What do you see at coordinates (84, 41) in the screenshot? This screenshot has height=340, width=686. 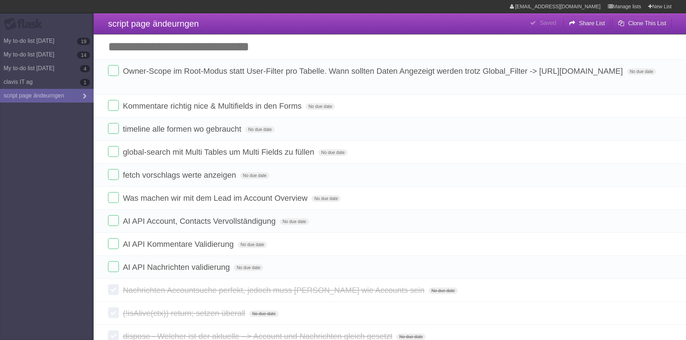 I see `b: 19` at bounding box center [84, 41].